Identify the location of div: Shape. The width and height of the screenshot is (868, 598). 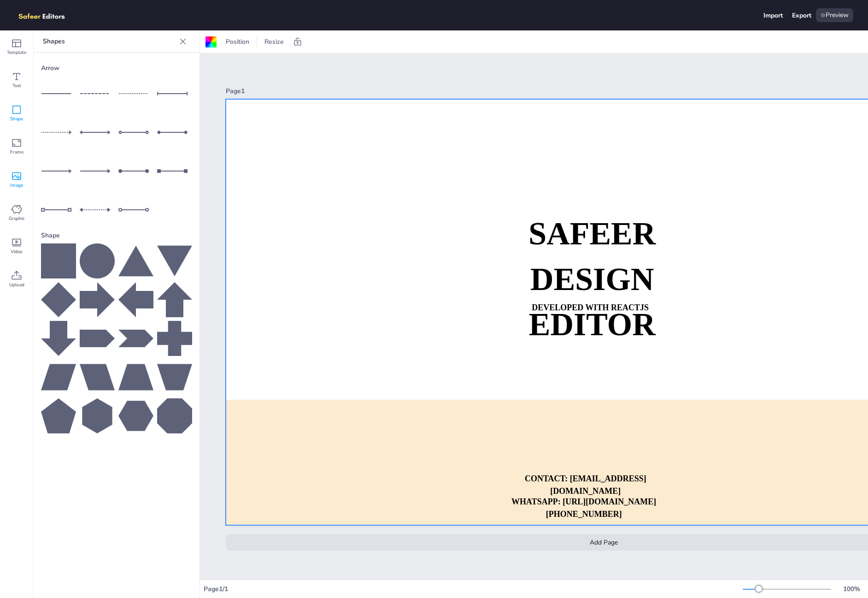
(116, 235).